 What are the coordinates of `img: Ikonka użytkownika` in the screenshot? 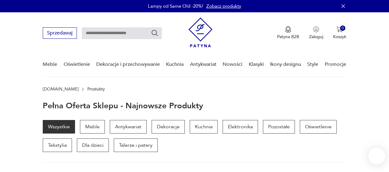 It's located at (316, 29).